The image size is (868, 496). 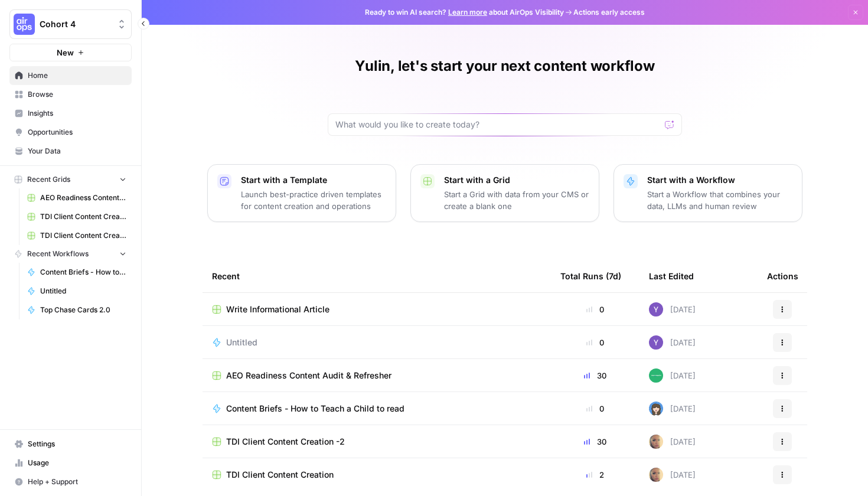 What do you see at coordinates (70, 24) in the screenshot?
I see `button: Workspace: Cohort 4` at bounding box center [70, 24].